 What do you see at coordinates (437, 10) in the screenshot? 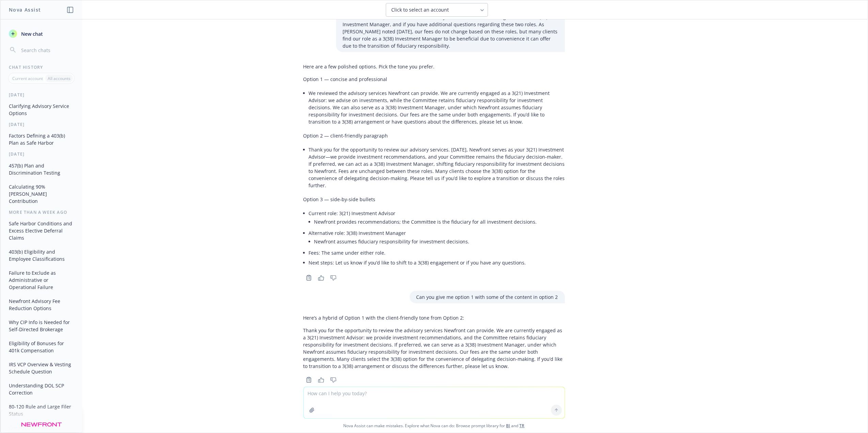
I see `button: Click to select an account` at bounding box center [437, 10].